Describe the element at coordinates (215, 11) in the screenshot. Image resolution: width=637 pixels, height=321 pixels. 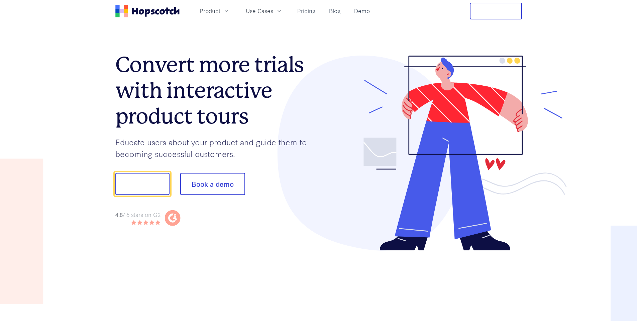
I see `button: Product` at that location.